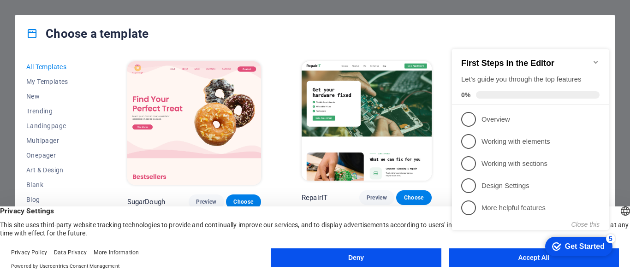  Describe the element at coordinates (56, 200) in the screenshot. I see `span: Blog` at that location.